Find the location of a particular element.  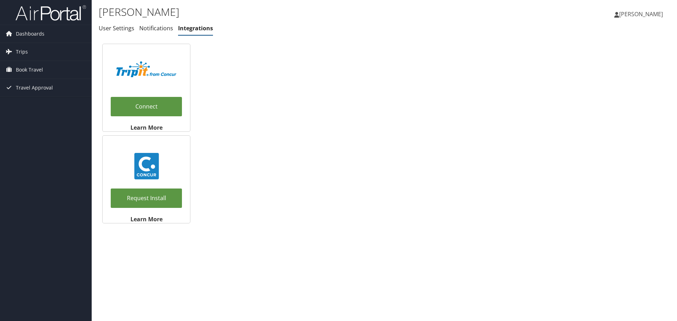

span: Travel Approval is located at coordinates (34, 88).